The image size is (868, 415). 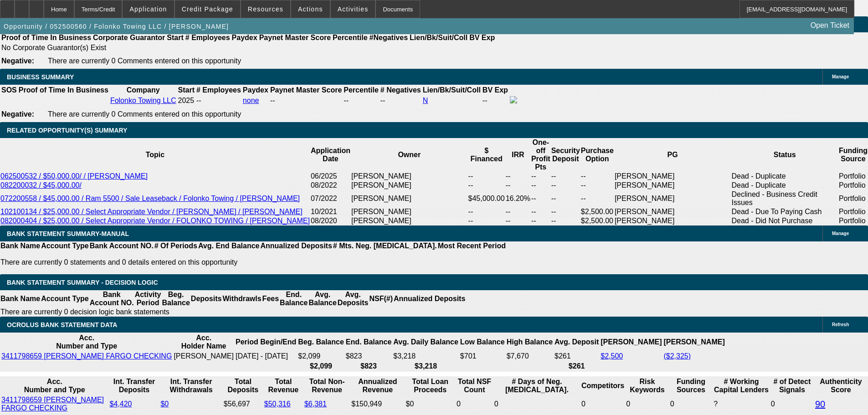 What do you see at coordinates (426, 100) in the screenshot?
I see `a: N` at bounding box center [426, 100].